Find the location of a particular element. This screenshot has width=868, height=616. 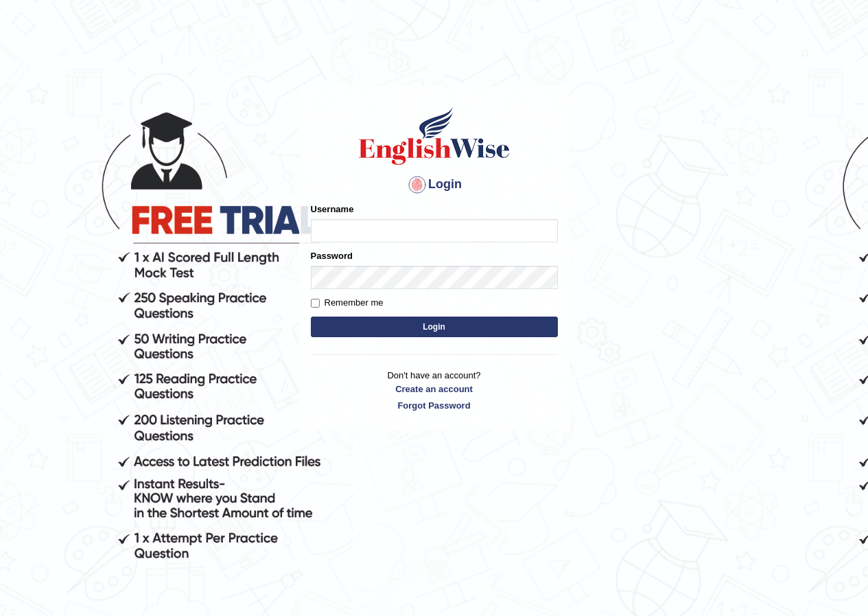

input: Remember me is located at coordinates (315, 303).